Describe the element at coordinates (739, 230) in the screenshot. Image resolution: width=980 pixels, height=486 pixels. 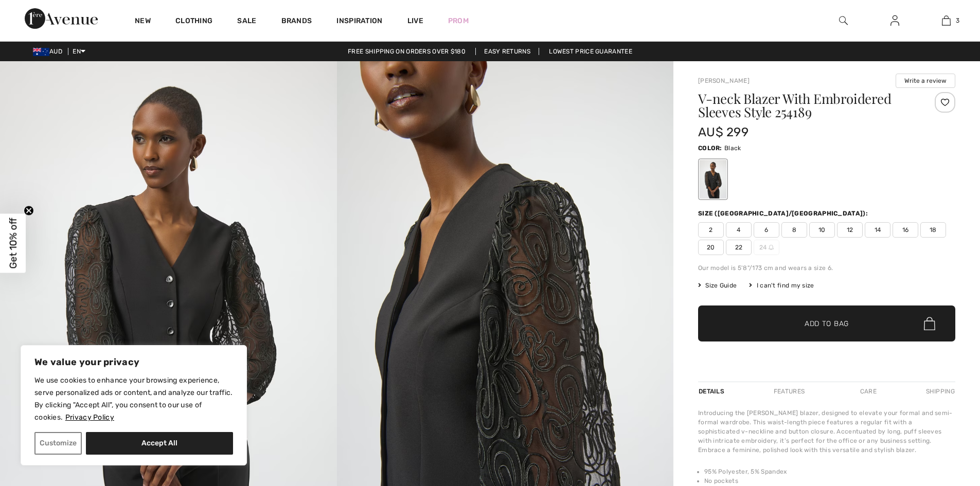
I see `span: 4` at that location.